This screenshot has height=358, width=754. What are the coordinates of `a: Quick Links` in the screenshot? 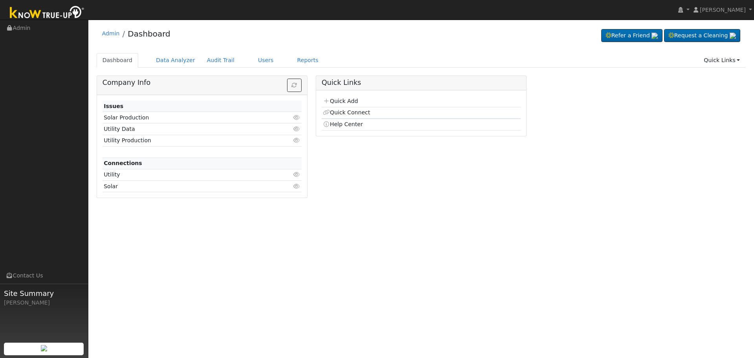 It's located at (722, 60).